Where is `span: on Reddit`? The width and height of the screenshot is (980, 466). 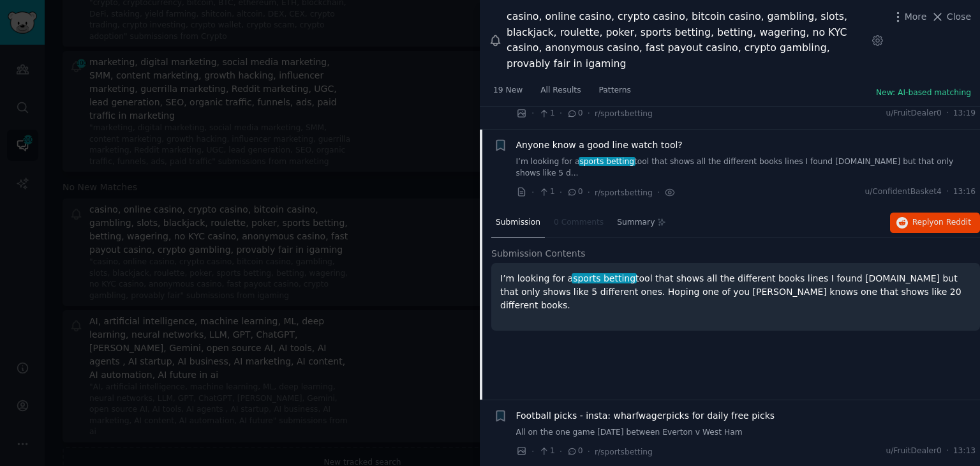
span: on Reddit is located at coordinates (952, 222).